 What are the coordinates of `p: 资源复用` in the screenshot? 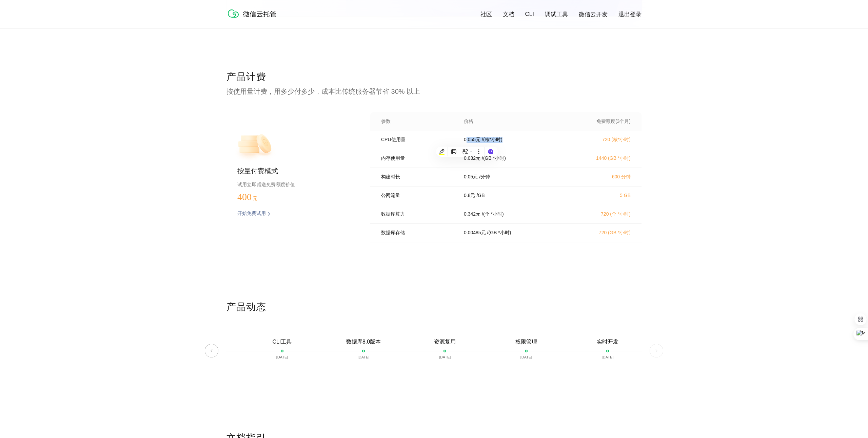 It's located at (445, 342).